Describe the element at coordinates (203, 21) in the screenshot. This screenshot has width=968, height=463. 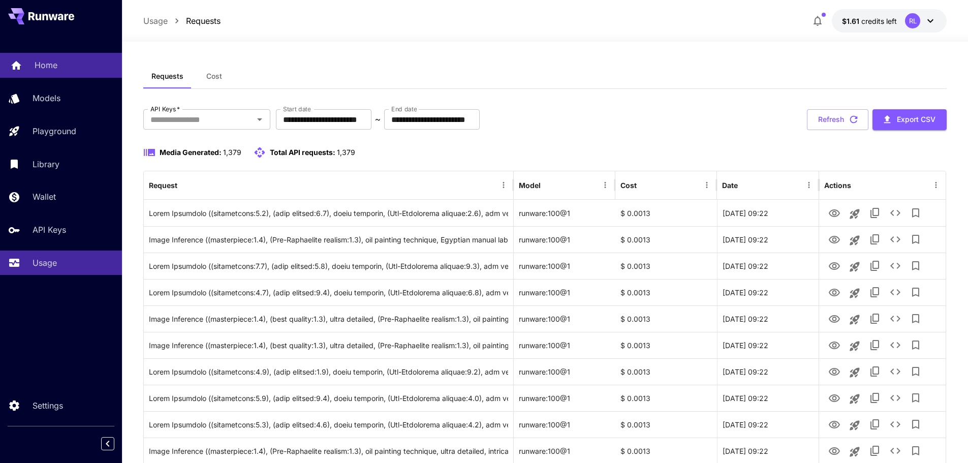
I see `p: Requests` at that location.